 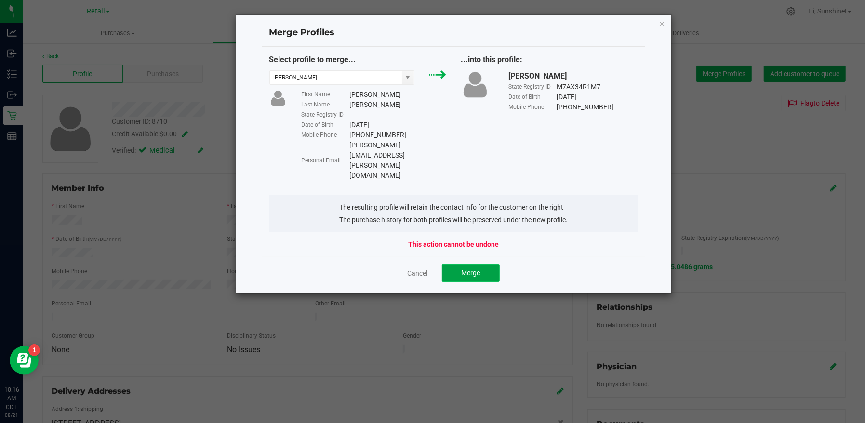 I want to click on li: The resulting profile will retain the contact info for the customer on the right, so click(x=453, y=207).